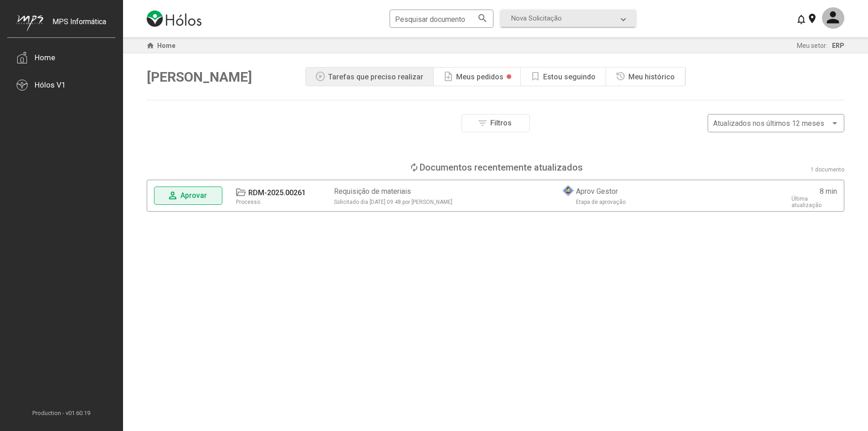 This screenshot has height=431, width=868. Describe the element at coordinates (166, 45) in the screenshot. I see `span: Home` at that location.